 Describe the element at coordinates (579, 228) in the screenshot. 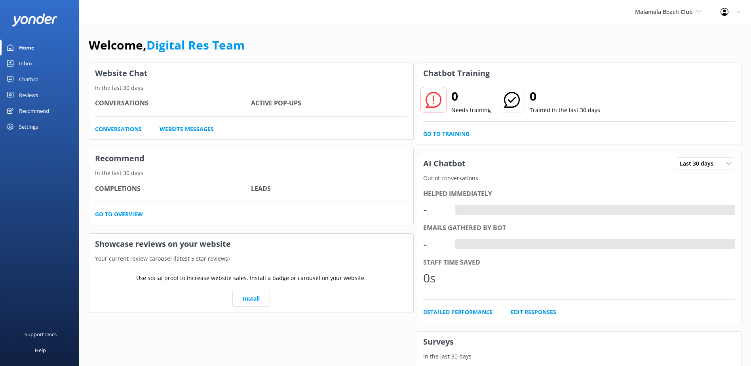

I see `div: Emails gathered by bot` at that location.